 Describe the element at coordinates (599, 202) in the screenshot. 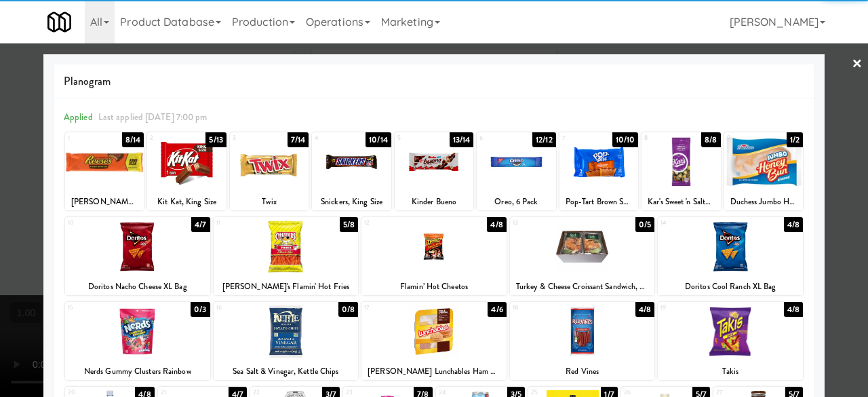

I see `div: Pop-Tart Brown Sugar Cinnamon` at that location.